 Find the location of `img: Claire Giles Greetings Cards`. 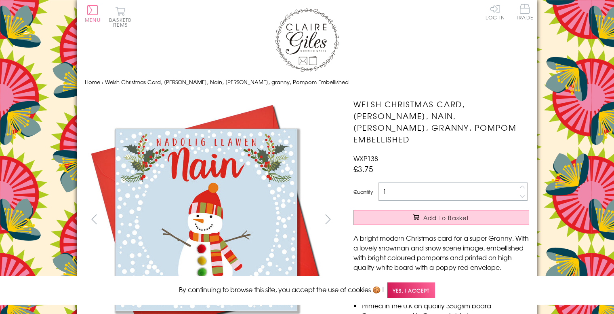

img: Claire Giles Greetings Cards is located at coordinates (307, 40).